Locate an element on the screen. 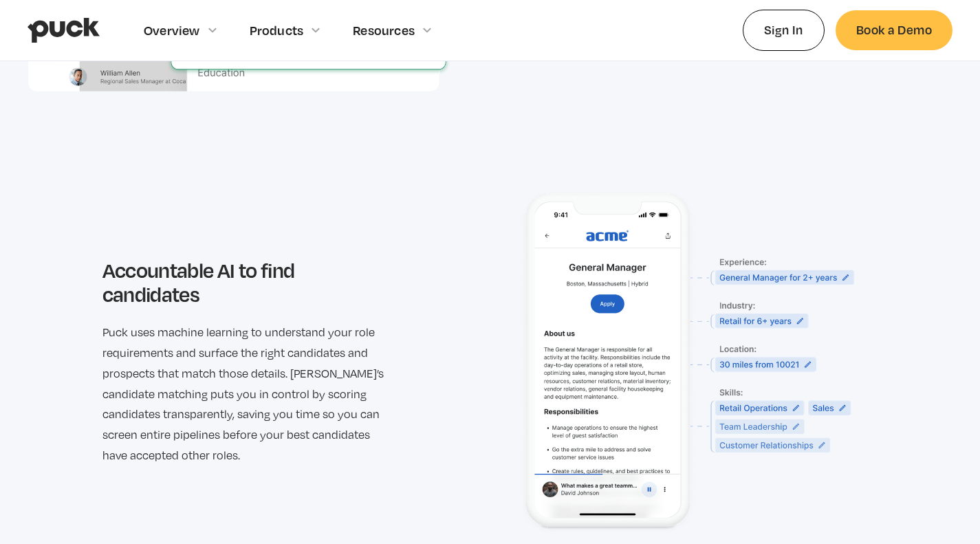  h3: Accountable AI to find candidates is located at coordinates (246, 282).